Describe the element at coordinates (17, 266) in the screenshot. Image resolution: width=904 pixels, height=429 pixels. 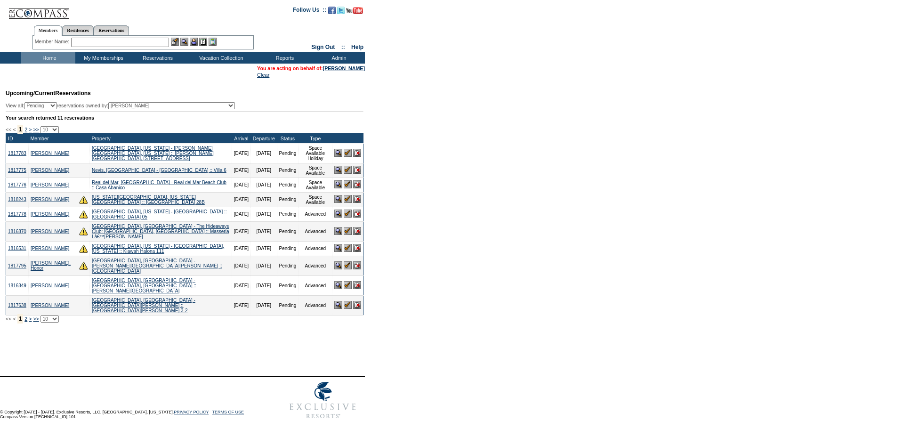
I see `a: 1817795` at that location.